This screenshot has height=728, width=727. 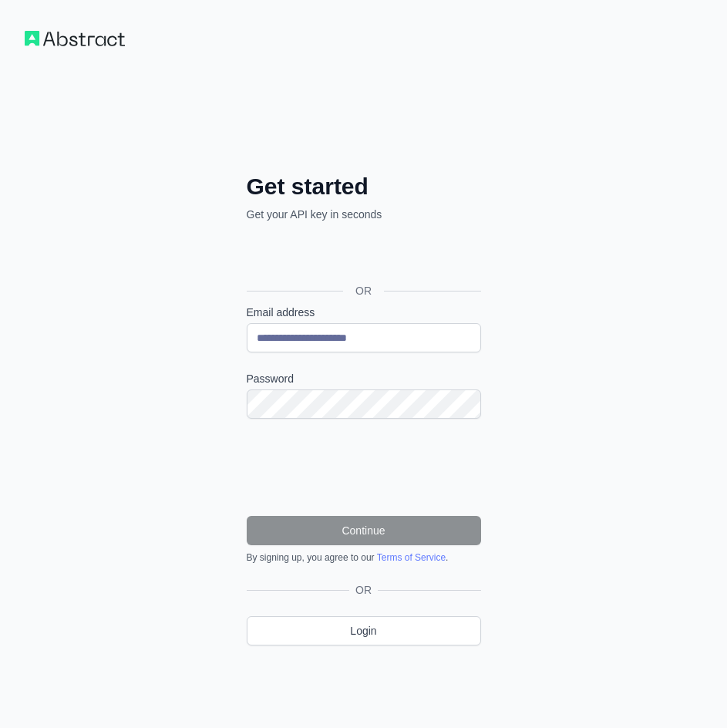 What do you see at coordinates (364, 186) in the screenshot?
I see `h2: Get started` at bounding box center [364, 186].